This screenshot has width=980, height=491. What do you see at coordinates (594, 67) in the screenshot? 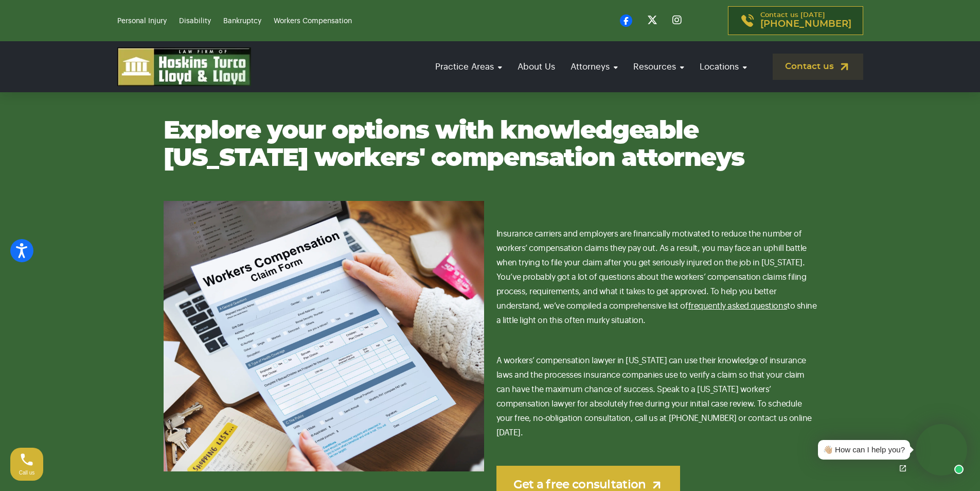
I see `a: Attorneys` at bounding box center [594, 67].